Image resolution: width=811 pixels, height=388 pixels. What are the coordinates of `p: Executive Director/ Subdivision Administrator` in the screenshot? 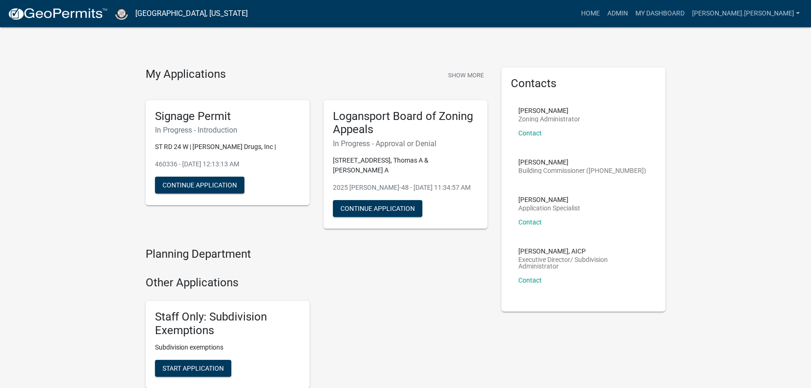 It's located at (584, 263).